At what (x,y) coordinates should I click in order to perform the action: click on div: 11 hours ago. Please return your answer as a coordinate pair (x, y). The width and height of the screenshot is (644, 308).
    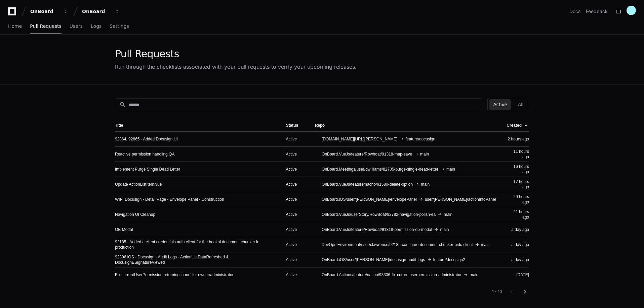
    Looking at the image, I should click on (517, 154).